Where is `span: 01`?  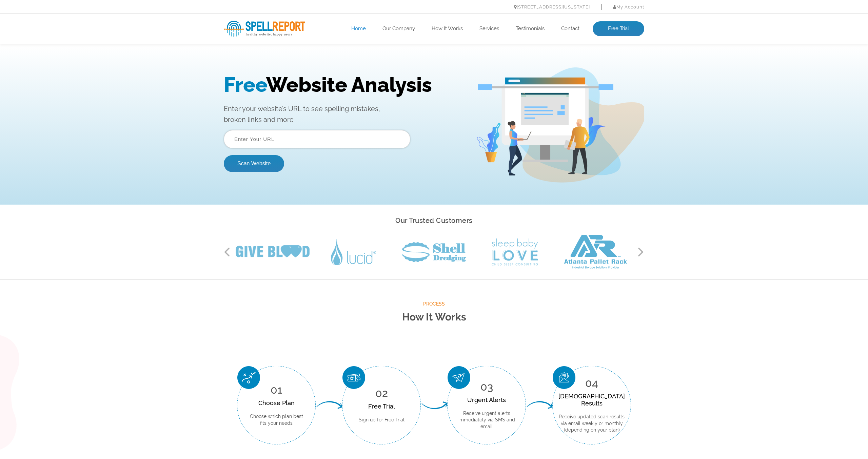 span: 01 is located at coordinates (276, 390).